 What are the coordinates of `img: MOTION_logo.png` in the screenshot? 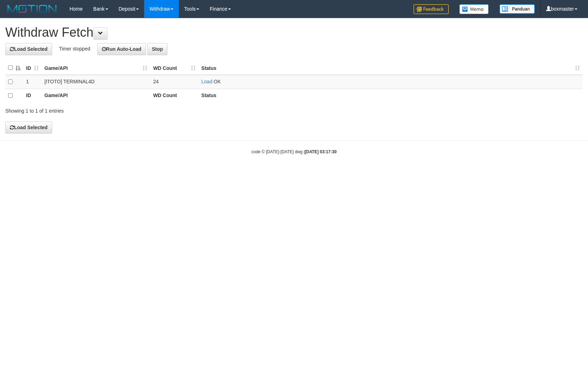 It's located at (32, 9).